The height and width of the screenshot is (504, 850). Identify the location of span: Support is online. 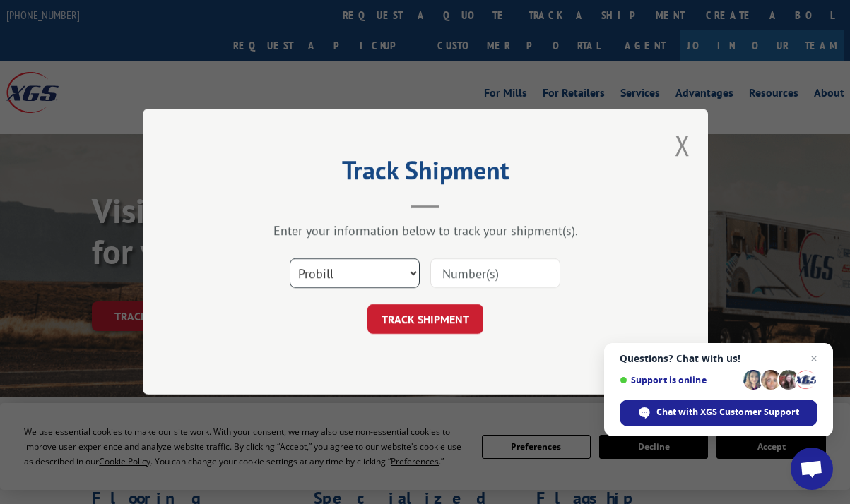
(679, 380).